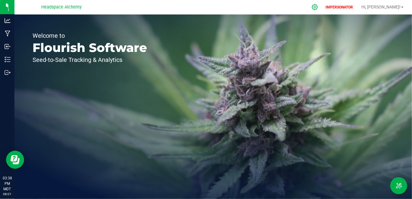 The image size is (412, 199). Describe the element at coordinates (90, 48) in the screenshot. I see `p: Flourish Software` at that location.